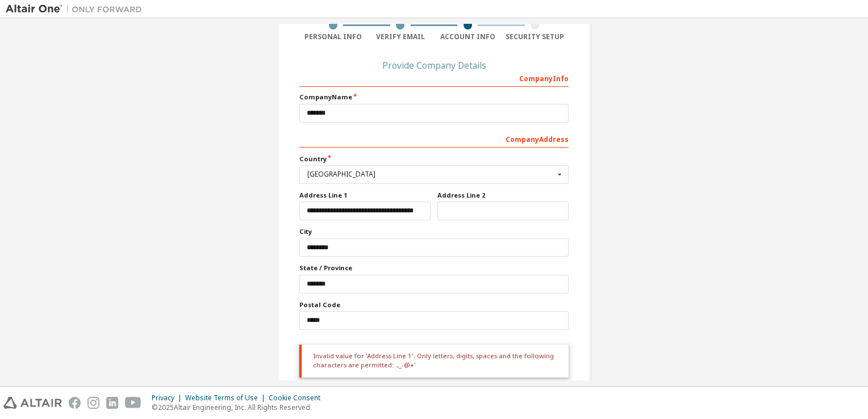 Image resolution: width=868 pixels, height=419 pixels. I want to click on label: City, so click(434, 232).